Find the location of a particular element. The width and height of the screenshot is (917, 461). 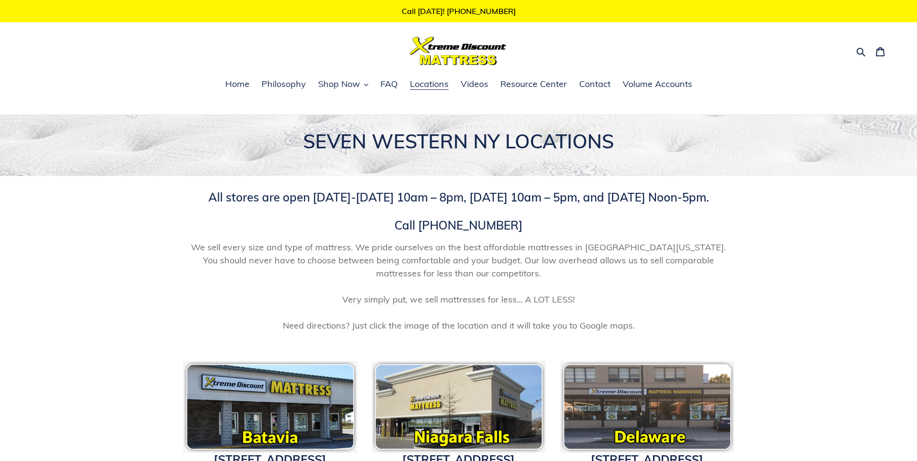

span: Videos is located at coordinates (474, 84).